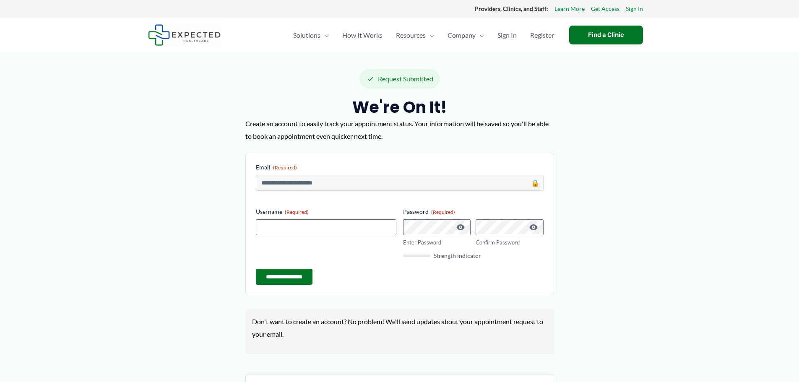 The height and width of the screenshot is (382, 799). What do you see at coordinates (400, 79) in the screenshot?
I see `div: Request Submitted` at bounding box center [400, 79].